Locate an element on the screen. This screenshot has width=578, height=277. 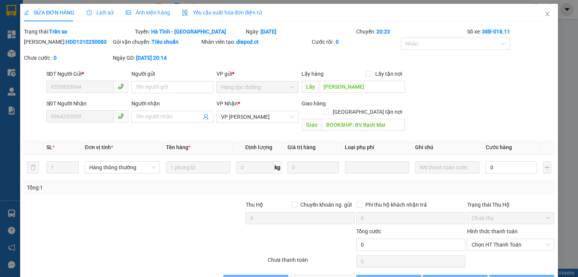
span: edit is located at coordinates (27, 13).